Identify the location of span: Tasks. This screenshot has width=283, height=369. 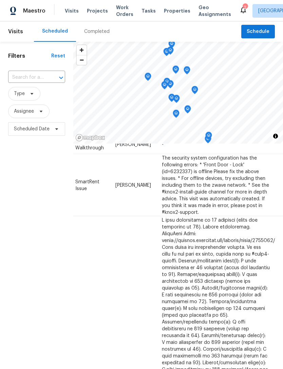
(149, 11).